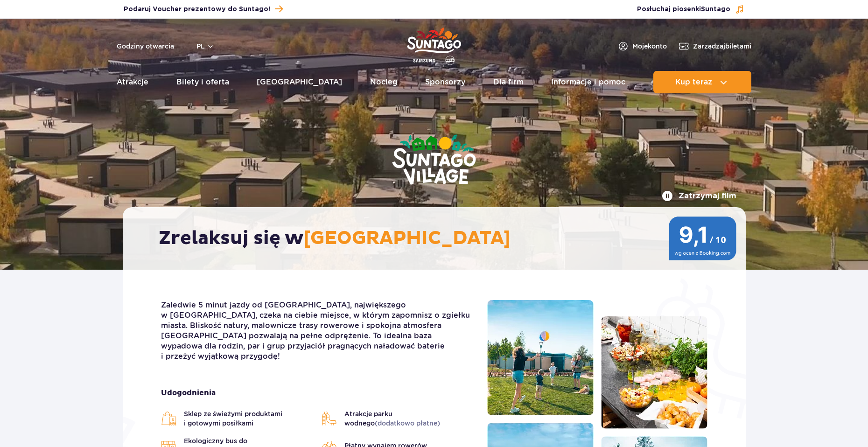 The height and width of the screenshot is (447, 868). What do you see at coordinates (716, 10) in the screenshot?
I see `span: Suntago` at bounding box center [716, 10].